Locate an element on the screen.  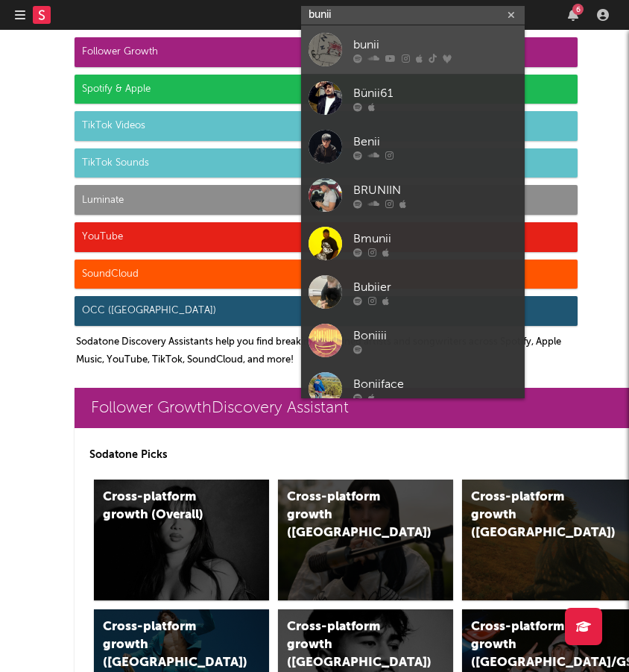
a: bunii is located at coordinates (413, 49).